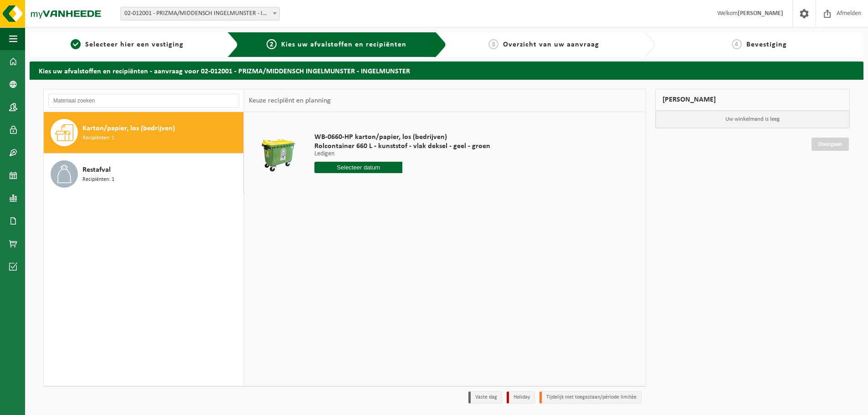 The height and width of the screenshot is (415, 868). What do you see at coordinates (144, 132) in the screenshot?
I see `button: Karton/papier, los (bedrijven) Recipiënten: 1` at bounding box center [144, 132].